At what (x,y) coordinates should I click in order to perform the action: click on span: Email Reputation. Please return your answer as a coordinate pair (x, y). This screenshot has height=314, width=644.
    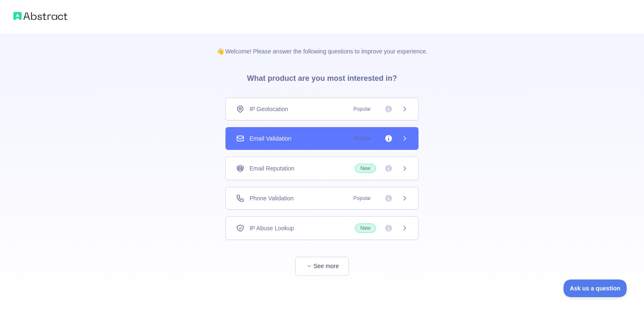
    Looking at the image, I should click on (272, 169).